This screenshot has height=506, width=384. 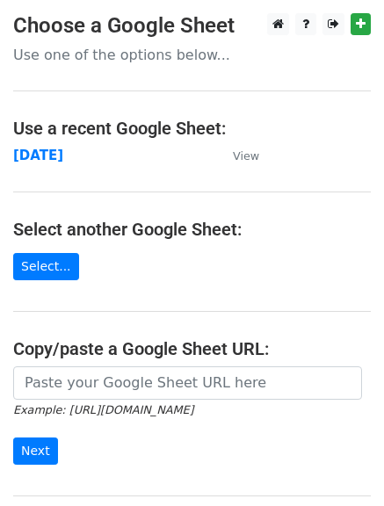 I want to click on p: Use one of the options below..., so click(x=192, y=54).